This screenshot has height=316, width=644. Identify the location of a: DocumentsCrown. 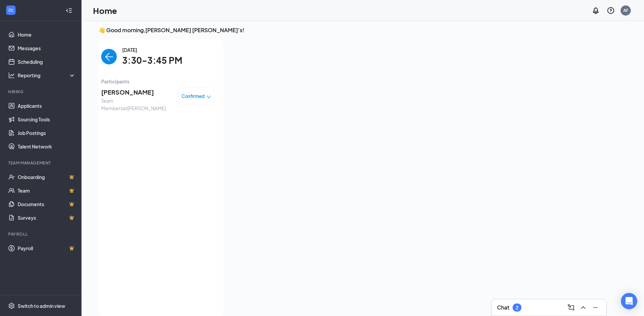
(46, 204).